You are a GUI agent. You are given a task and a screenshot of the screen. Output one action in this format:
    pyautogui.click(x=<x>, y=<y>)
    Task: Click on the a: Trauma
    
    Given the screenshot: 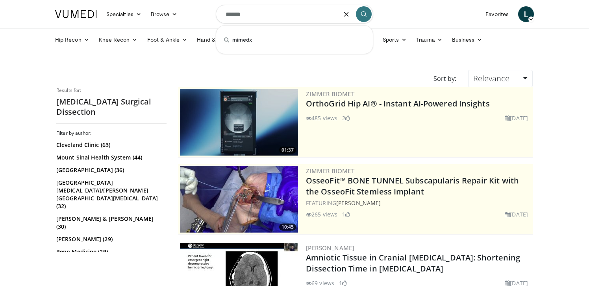 What is the action you would take?
    pyautogui.click(x=429, y=40)
    